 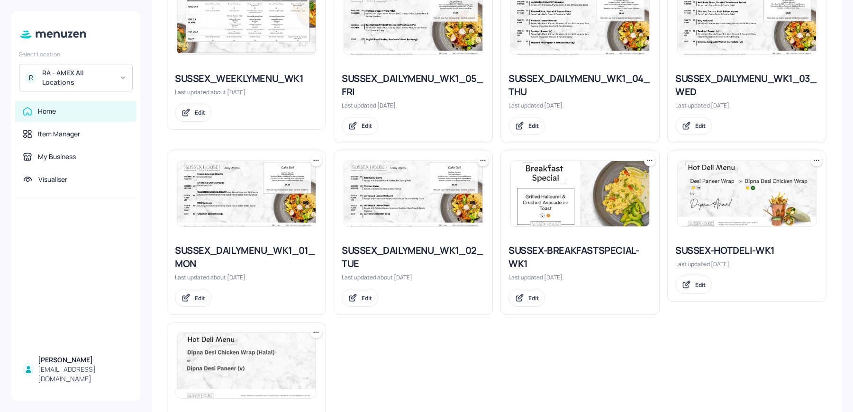 I want to click on div: My Business, so click(x=57, y=157).